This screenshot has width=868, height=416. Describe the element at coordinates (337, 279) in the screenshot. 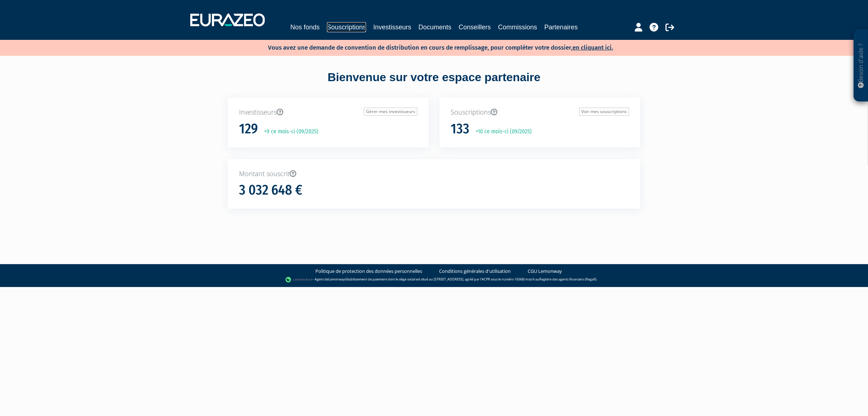

I see `a: Lemonway` at that location.